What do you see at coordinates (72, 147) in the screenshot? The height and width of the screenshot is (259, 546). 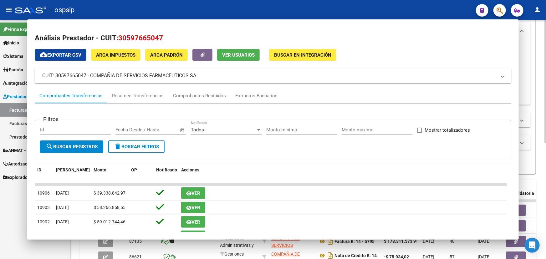 I see `span: Buscar Registros` at bounding box center [72, 147].